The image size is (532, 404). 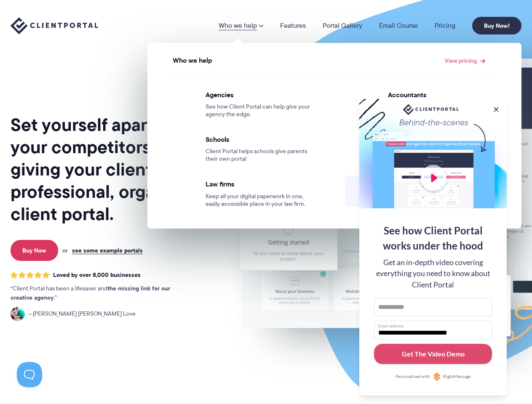 I want to click on span: Loved by over 8,000 businesses, so click(x=97, y=275).